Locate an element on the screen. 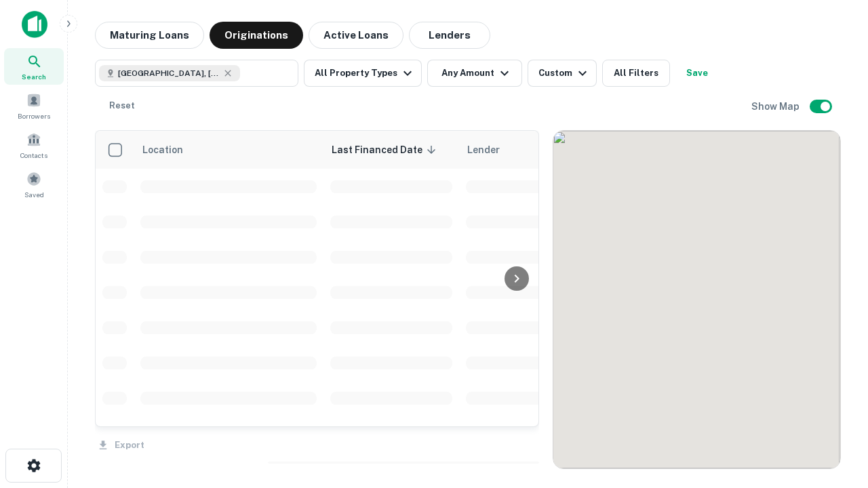 Image resolution: width=868 pixels, height=488 pixels. span: Saved is located at coordinates (34, 195).